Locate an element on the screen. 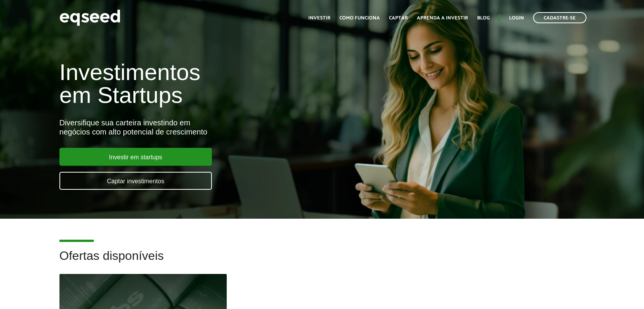 This screenshot has height=309, width=644. a: Como funciona is located at coordinates (359, 18).